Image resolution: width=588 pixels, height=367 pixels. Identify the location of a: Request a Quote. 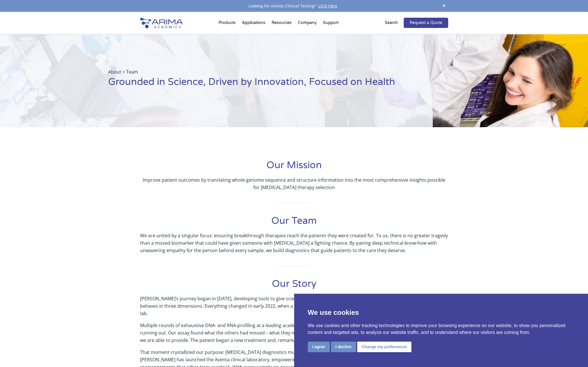
(426, 23).